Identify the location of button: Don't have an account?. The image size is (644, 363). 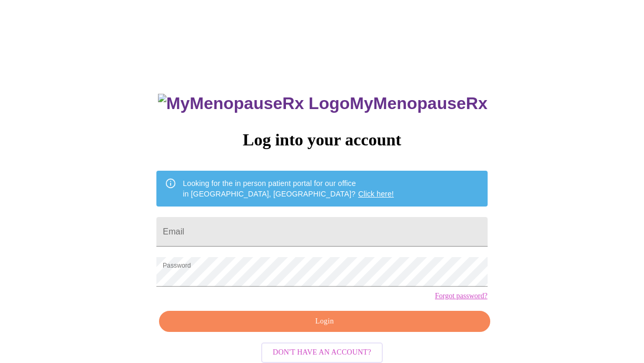
(322, 352).